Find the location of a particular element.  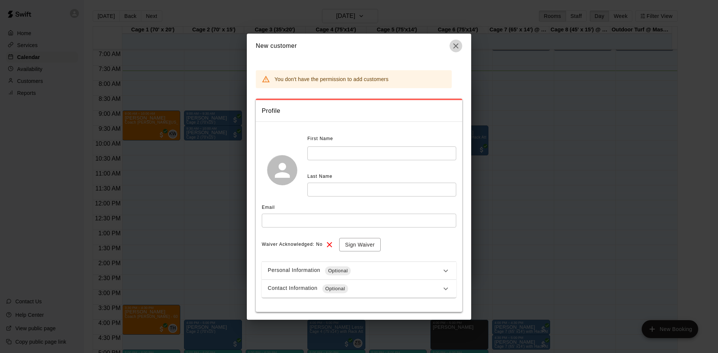

span: Profile is located at coordinates (359, 111).